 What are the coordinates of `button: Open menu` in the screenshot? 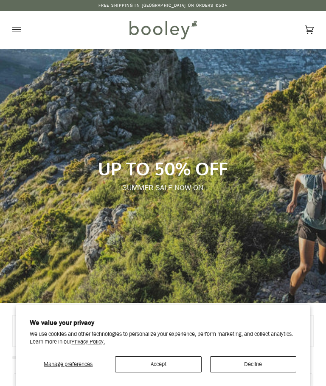 It's located at (25, 30).